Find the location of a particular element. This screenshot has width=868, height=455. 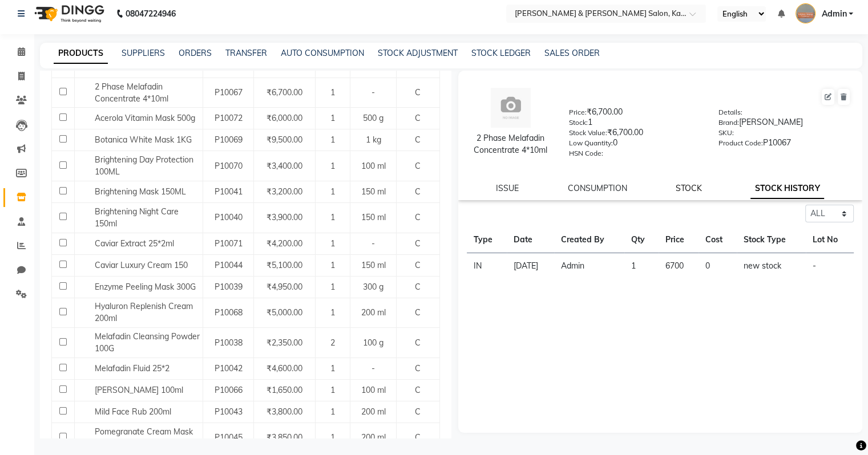

span: Collapse Row is located at coordinates (81, 67).